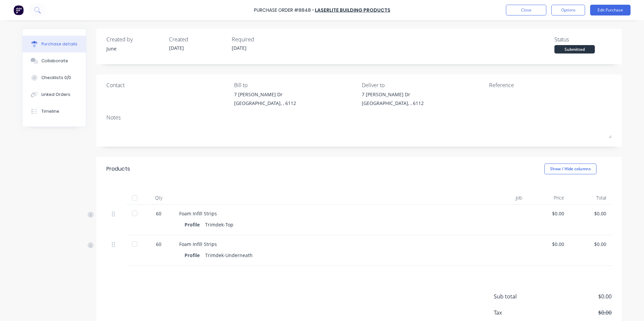 This screenshot has width=644, height=321. What do you see at coordinates (168, 85) in the screenshot?
I see `div: Contact` at bounding box center [168, 85].